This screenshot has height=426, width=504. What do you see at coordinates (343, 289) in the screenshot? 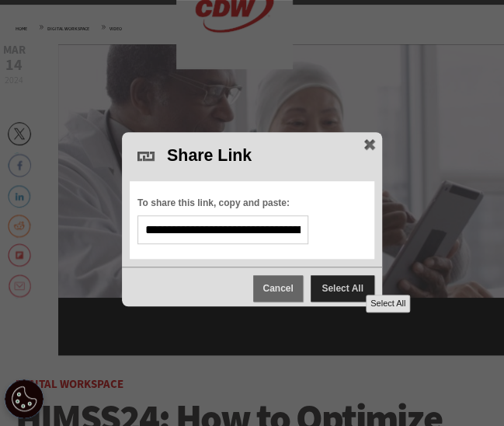
I see `span: Select All` at bounding box center [343, 289].